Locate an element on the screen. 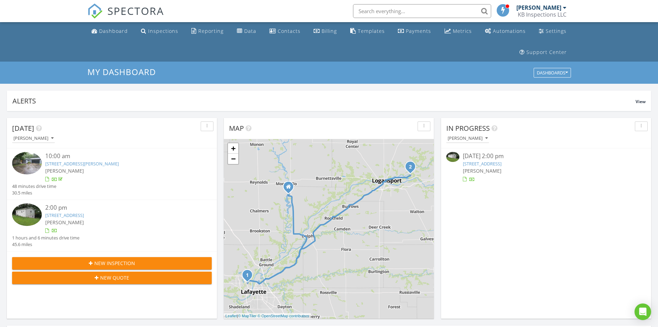 The image size is (658, 327). div: Contacts is located at coordinates (289, 31).